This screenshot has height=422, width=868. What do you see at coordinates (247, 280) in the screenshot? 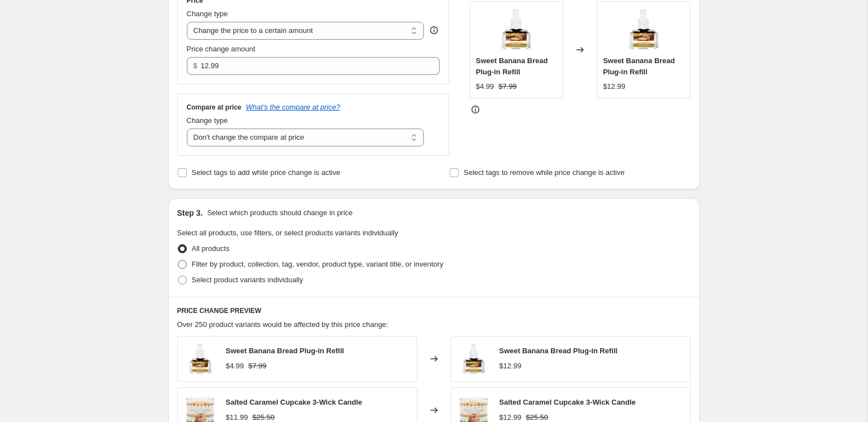
I see `span: Select product variants individually` at bounding box center [247, 280].